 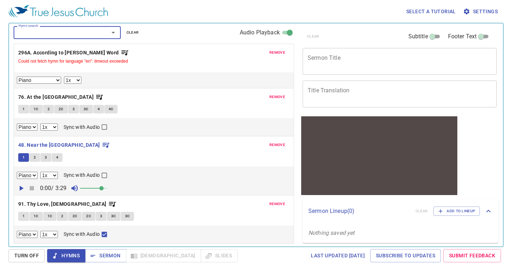 I want to click on div: Sermon Lineup(0)clearAdd to Lineup, so click(x=401, y=211).